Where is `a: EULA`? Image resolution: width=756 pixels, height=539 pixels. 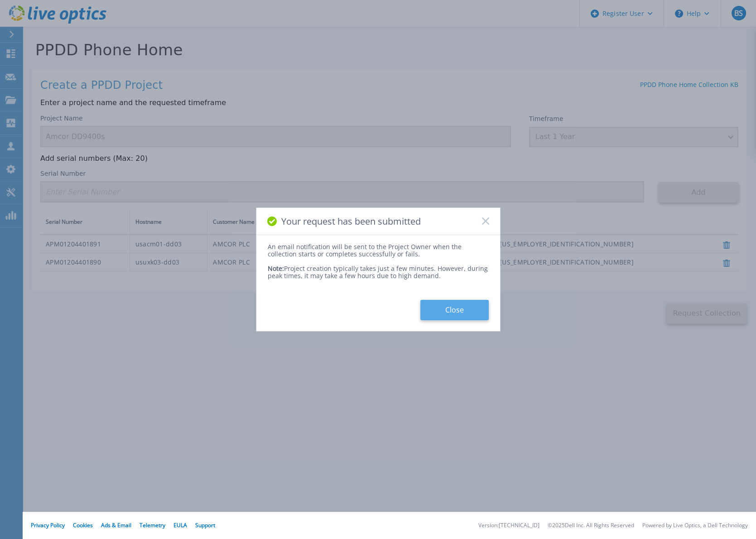
a: EULA is located at coordinates (180, 524).